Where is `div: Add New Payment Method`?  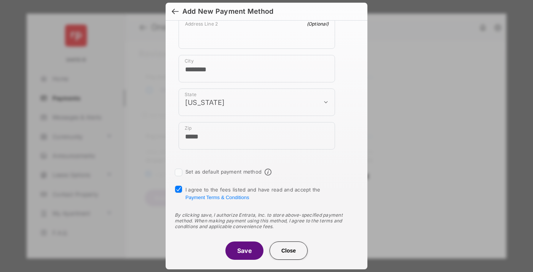 div: Add New Payment Method is located at coordinates (228, 11).